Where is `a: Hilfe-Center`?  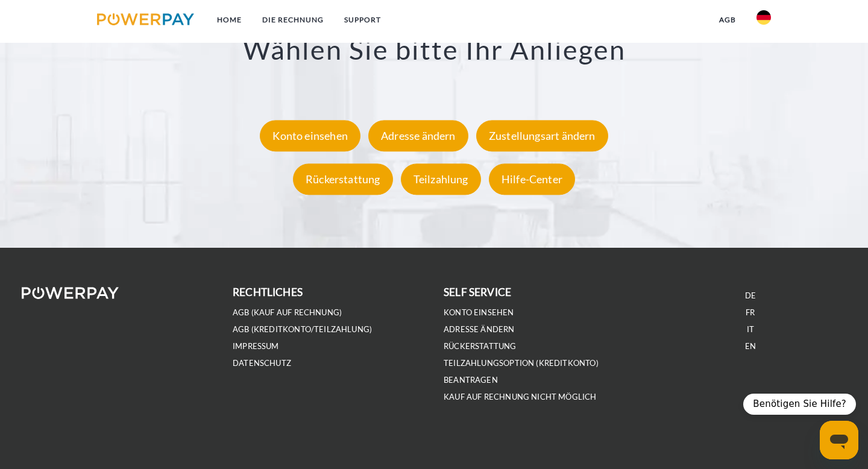
a: Hilfe-Center is located at coordinates (532, 179).